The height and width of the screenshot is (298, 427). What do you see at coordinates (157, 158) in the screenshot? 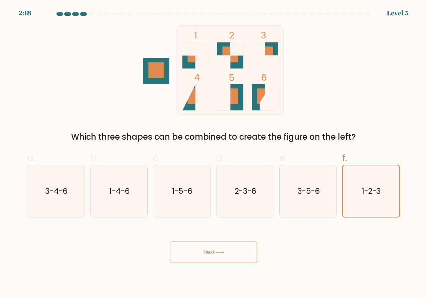
I see `span: c.` at bounding box center [157, 158].